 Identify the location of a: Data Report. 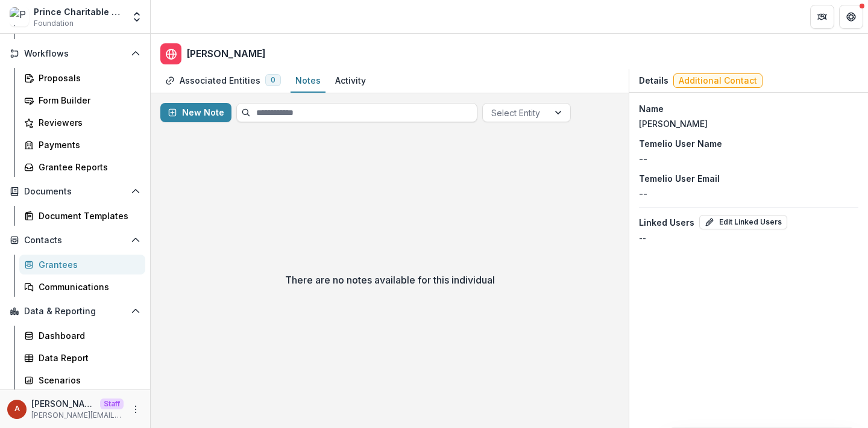
(82, 357).